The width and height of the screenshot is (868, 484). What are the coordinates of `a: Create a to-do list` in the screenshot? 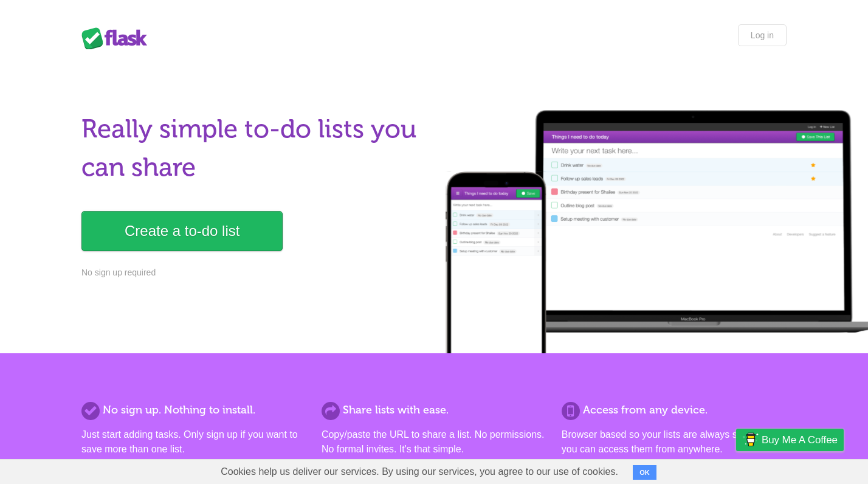 It's located at (182, 231).